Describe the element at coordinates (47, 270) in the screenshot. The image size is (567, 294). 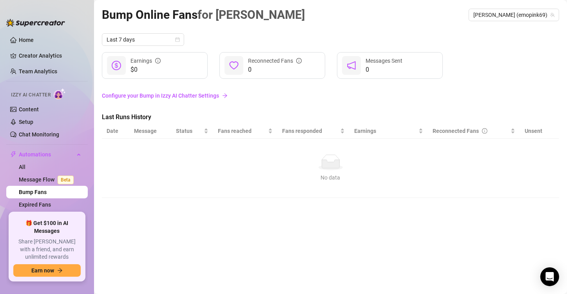
I see `button: Earn nowarrow-right` at that location.